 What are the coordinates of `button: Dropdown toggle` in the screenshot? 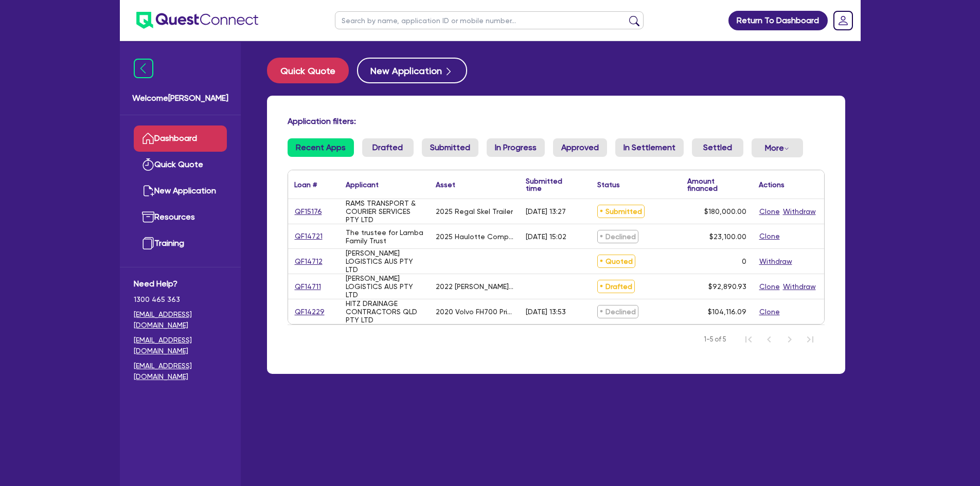 It's located at (777, 147).